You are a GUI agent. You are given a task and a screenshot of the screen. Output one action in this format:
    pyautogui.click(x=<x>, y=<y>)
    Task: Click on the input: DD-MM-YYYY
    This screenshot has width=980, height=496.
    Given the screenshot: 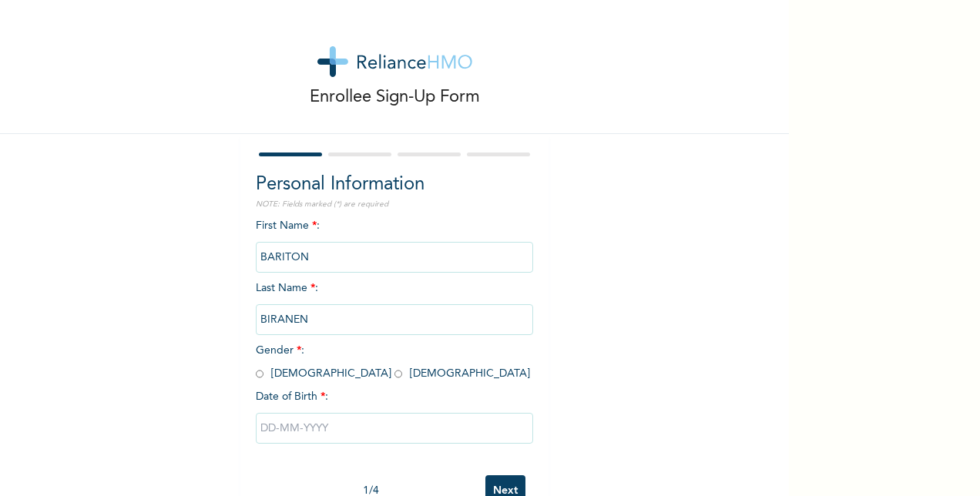 What is the action you would take?
    pyautogui.click(x=394, y=429)
    